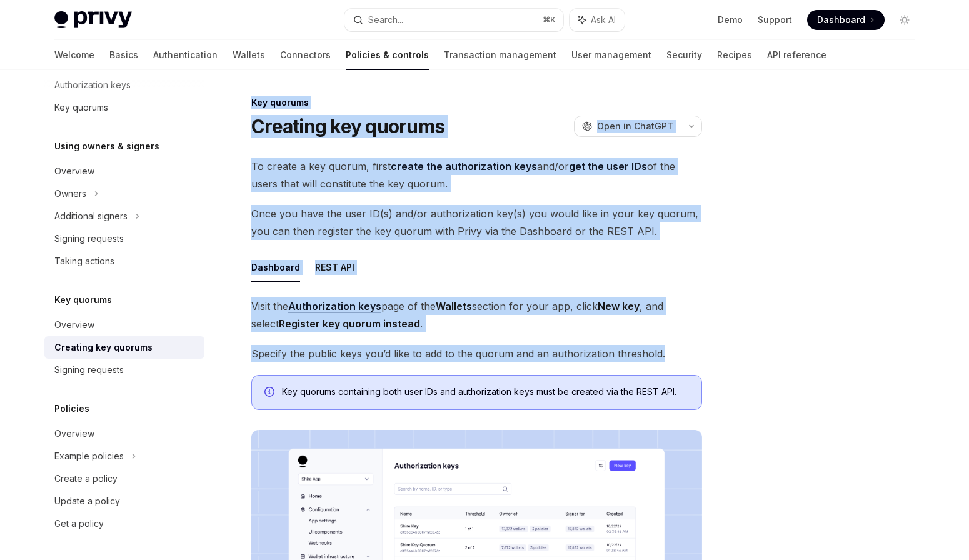 The image size is (969, 560). What do you see at coordinates (387, 55) in the screenshot?
I see `a: Policies & controls` at bounding box center [387, 55].